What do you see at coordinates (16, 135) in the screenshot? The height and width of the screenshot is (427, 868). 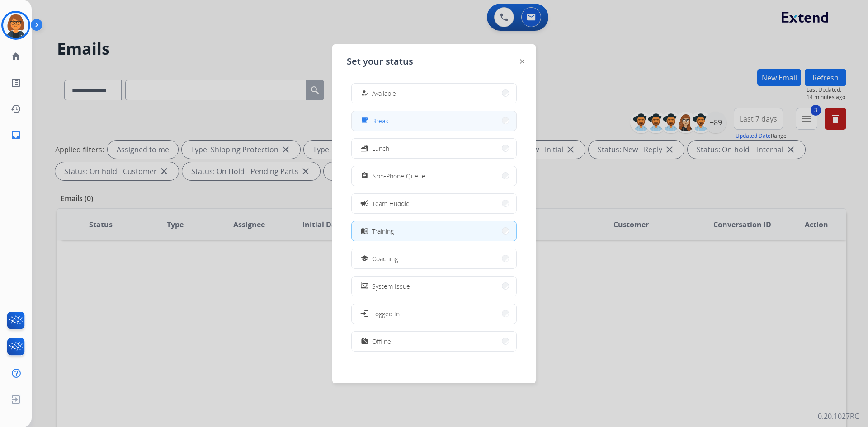 I see `mat-icon: inbox` at bounding box center [16, 135].